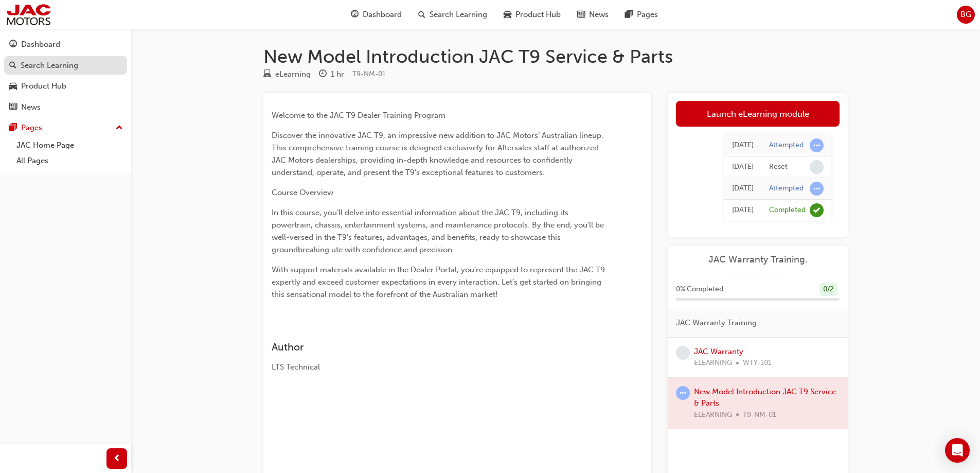  Describe the element at coordinates (65, 75) in the screenshot. I see `button: DashboardSearch LearningProduct HubNews` at that location.